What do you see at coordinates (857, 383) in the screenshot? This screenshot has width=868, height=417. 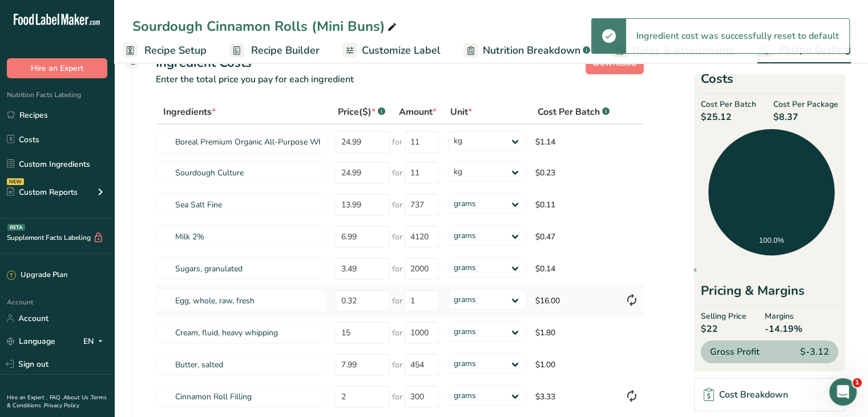 I see `span: 1` at bounding box center [857, 383].